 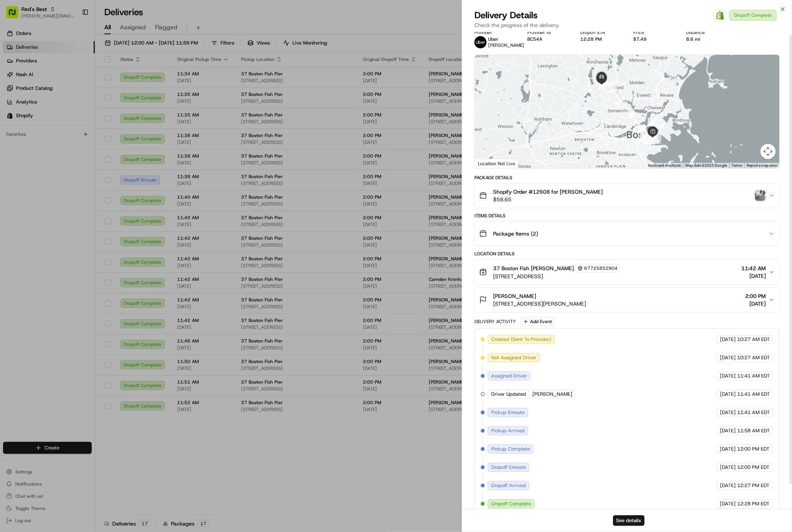 I want to click on button: Start new chat, so click(x=134, y=80).